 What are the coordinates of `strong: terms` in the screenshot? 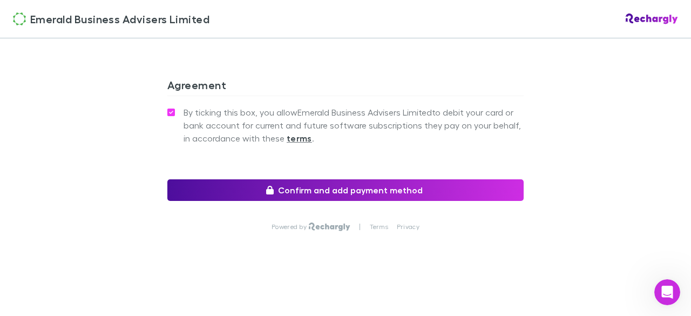 It's located at (299, 138).